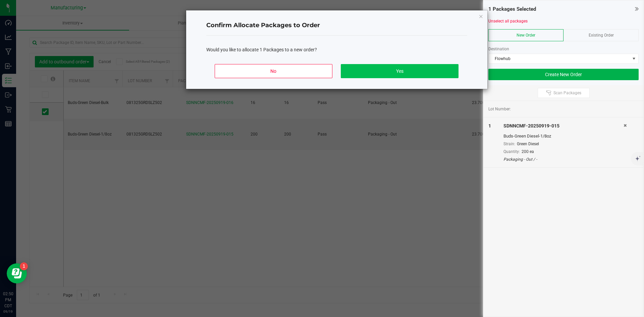 Image resolution: width=644 pixels, height=317 pixels. What do you see at coordinates (273, 71) in the screenshot?
I see `button: No` at bounding box center [273, 71].